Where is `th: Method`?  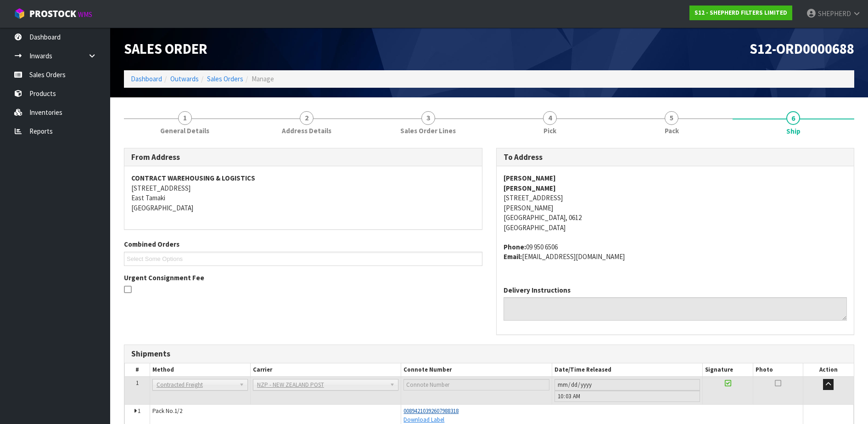
th: Method is located at coordinates (200, 369).